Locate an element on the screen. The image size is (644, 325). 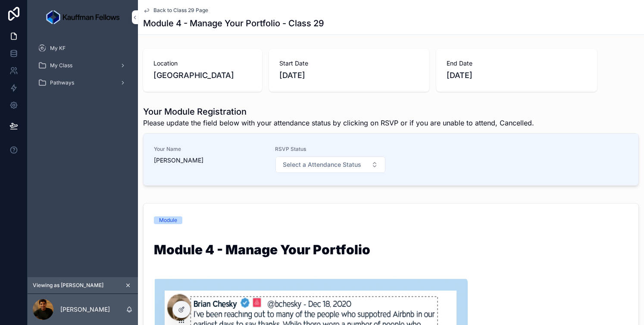
span: RSVP Status is located at coordinates (330, 149).